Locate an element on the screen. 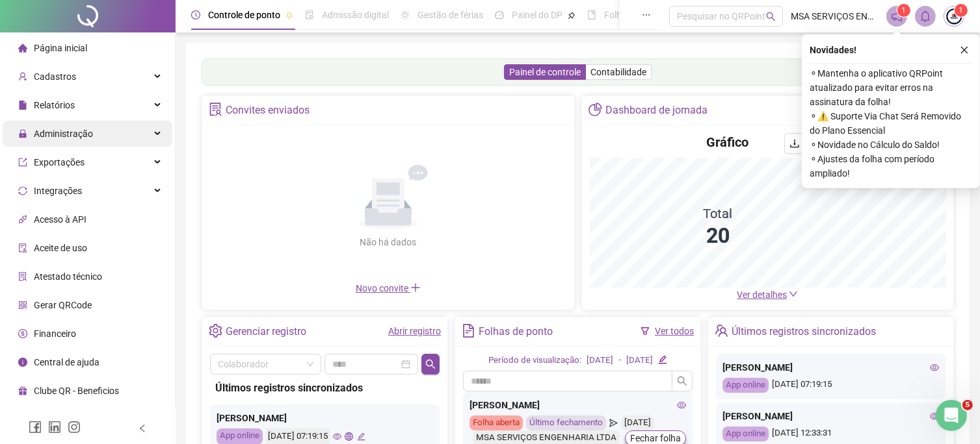 The height and width of the screenshot is (444, 980). span: team is located at coordinates (721, 331).